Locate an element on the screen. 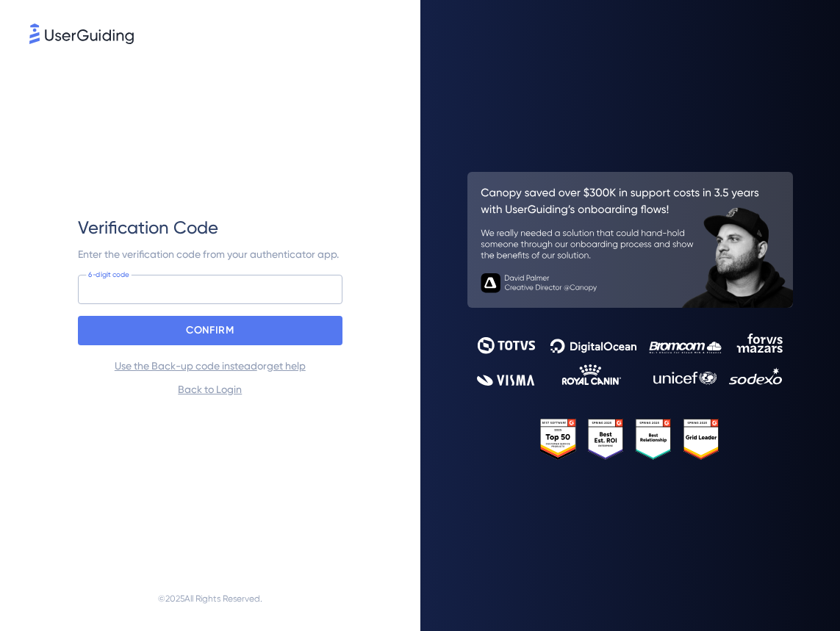  img: 8faab4ba6bc7696a72372aa768b0286c.svg is located at coordinates (82, 34).